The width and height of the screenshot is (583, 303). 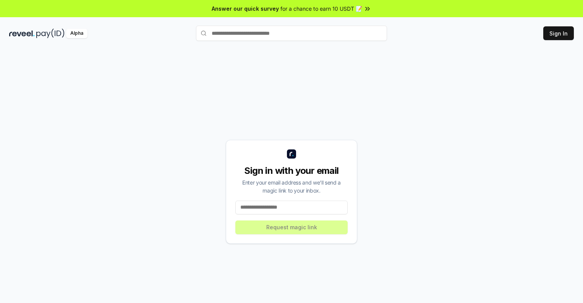 What do you see at coordinates (292, 171) in the screenshot?
I see `div: Sign in with your email` at bounding box center [292, 171].